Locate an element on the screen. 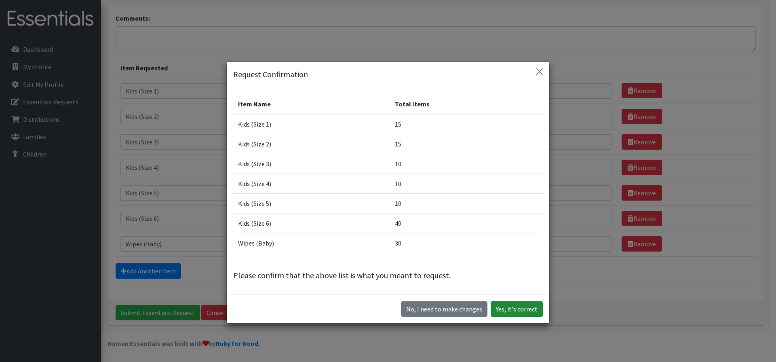  th: Total Items is located at coordinates (467, 104).